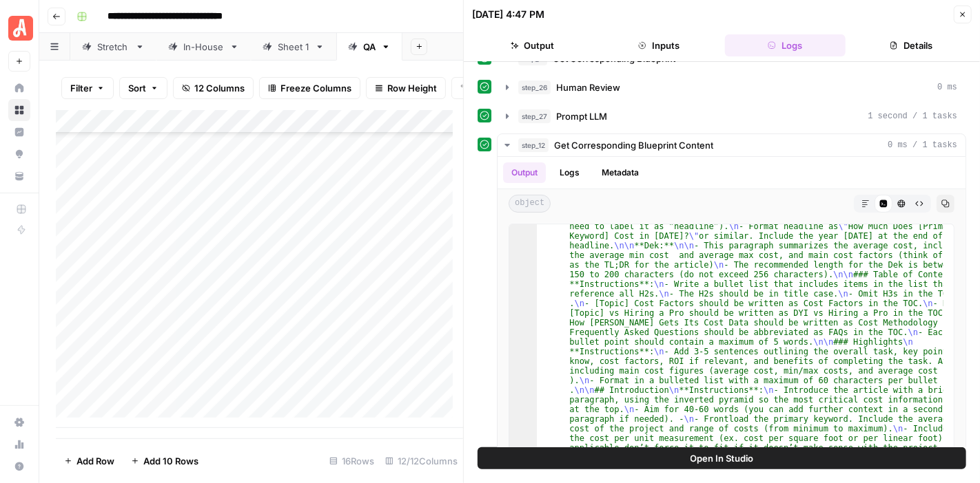  What do you see at coordinates (19, 445) in the screenshot?
I see `a: Usage` at bounding box center [19, 445].